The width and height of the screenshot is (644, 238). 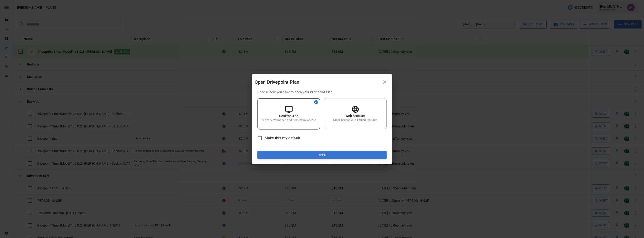 What do you see at coordinates (317, 82) in the screenshot?
I see `div: Open Drivepoint Plan` at bounding box center [317, 82].